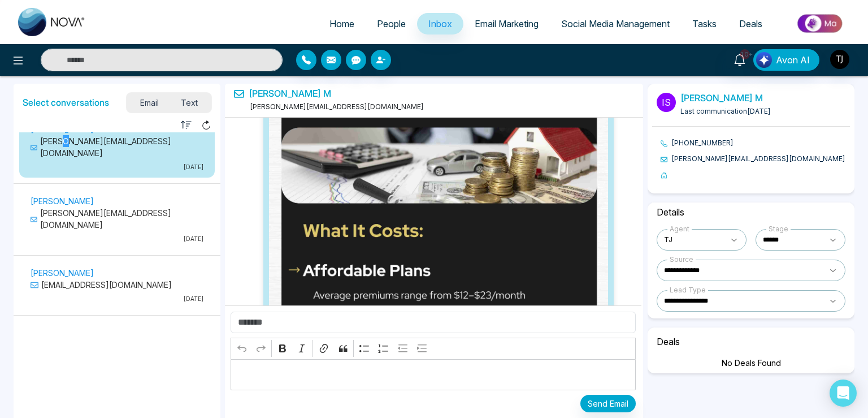  Describe the element at coordinates (149, 103) in the screenshot. I see `span: Email` at that location.